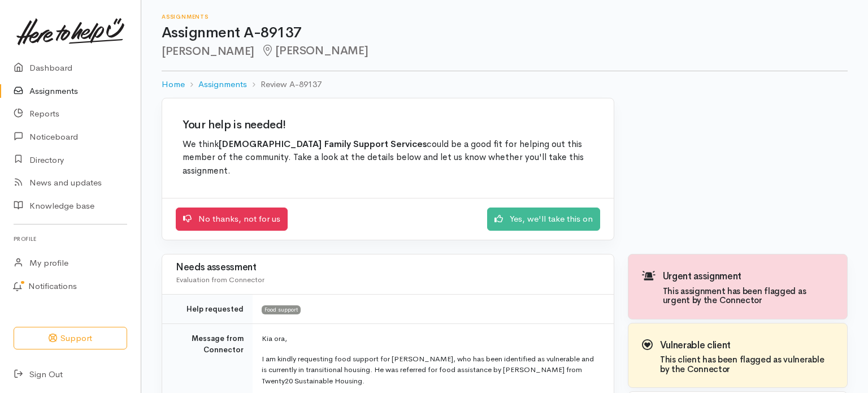  What do you see at coordinates (748, 296) in the screenshot?
I see `h4: This assignment has been flagged as urgent by the Connector` at bounding box center [748, 296].